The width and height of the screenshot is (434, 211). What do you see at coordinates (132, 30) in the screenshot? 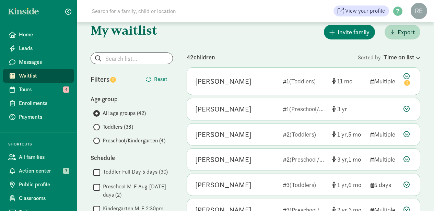
I see `h1: My waitlist` at bounding box center [132, 30].